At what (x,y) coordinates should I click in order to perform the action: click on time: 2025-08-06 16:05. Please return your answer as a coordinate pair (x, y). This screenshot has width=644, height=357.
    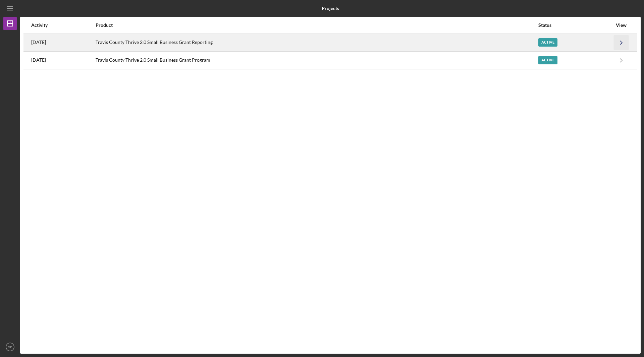
    Looking at the image, I should click on (38, 42).